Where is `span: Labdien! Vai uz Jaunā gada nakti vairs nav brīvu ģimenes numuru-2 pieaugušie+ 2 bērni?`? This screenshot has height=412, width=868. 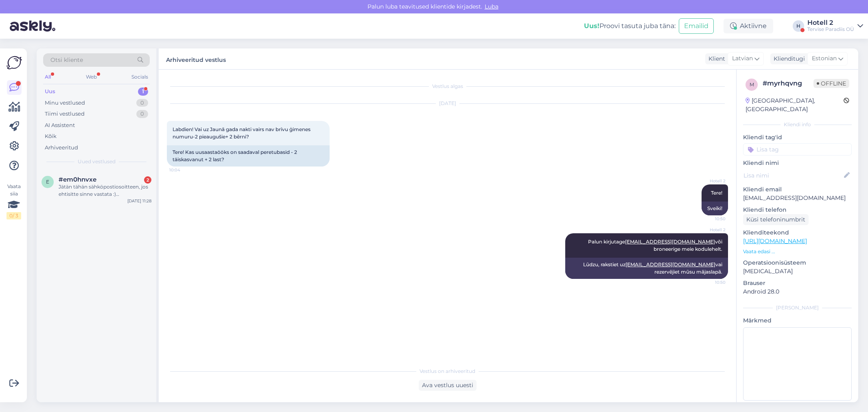 span: Labdien! Vai uz Jaunā gada nakti vairs nav brīvu ģimenes numuru-2 pieaugušie+ 2 bērni? is located at coordinates (242, 133).